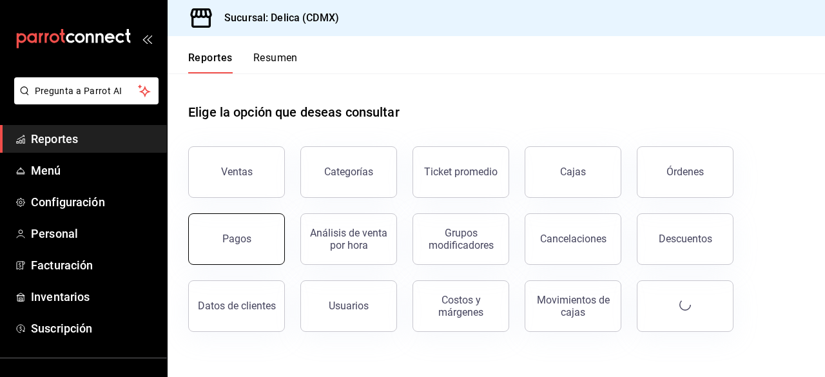 Image resolution: width=825 pixels, height=377 pixels. I want to click on div: Pagos, so click(236, 238).